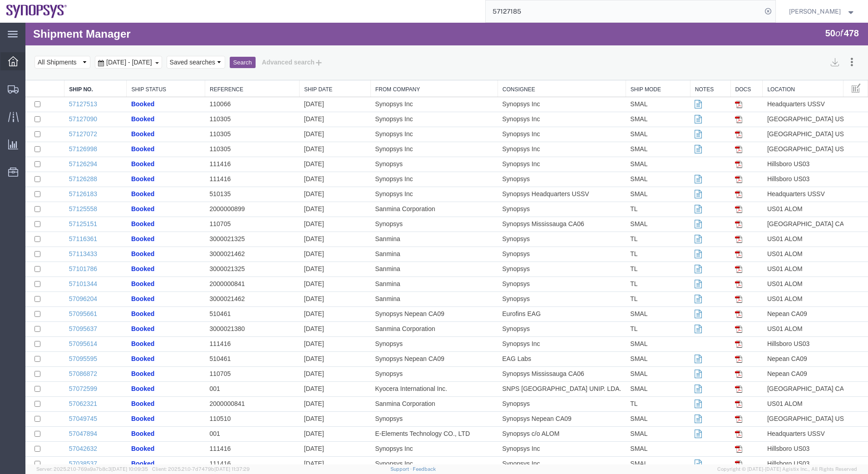  I want to click on a: 57095595, so click(58, 336).